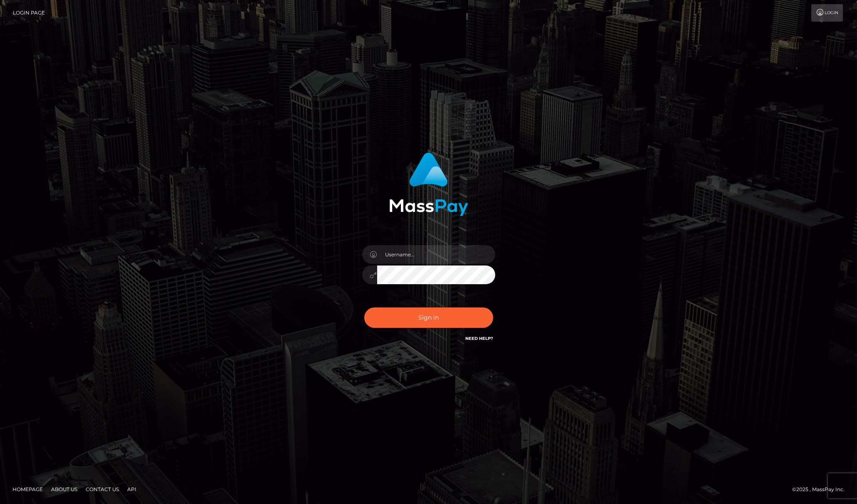 Image resolution: width=857 pixels, height=504 pixels. I want to click on button: Sign in, so click(429, 317).